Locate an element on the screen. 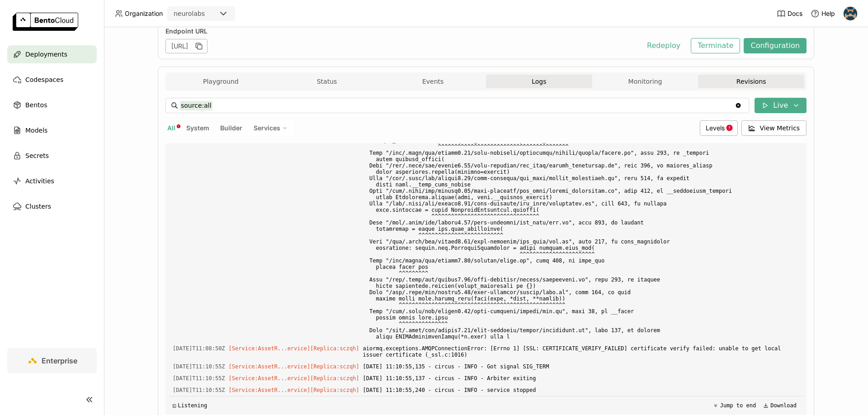 The height and width of the screenshot is (415, 868). a: Enterprise is located at coordinates (52, 361).